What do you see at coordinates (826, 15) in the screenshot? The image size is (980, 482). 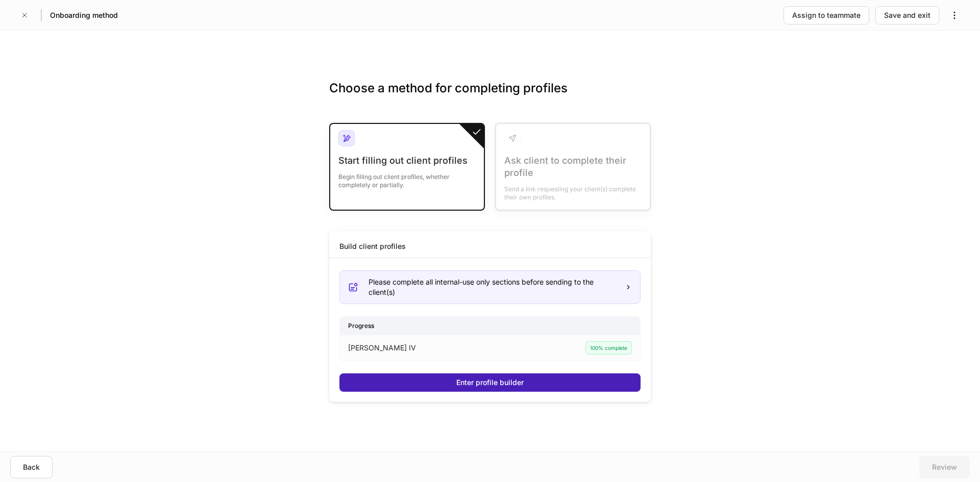 I see `div: Assign to teammate` at bounding box center [826, 15].